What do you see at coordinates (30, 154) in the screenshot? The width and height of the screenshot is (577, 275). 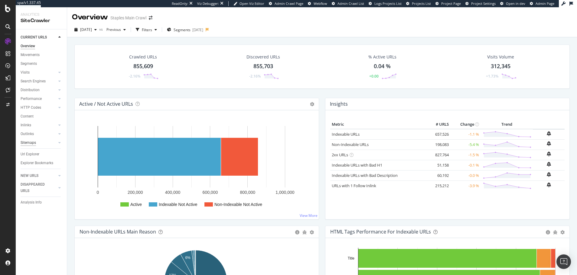 I see `div: Url Explorer` at bounding box center [30, 154].